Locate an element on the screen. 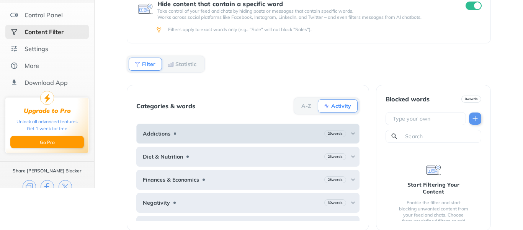  img: about.svg is located at coordinates (14, 66).